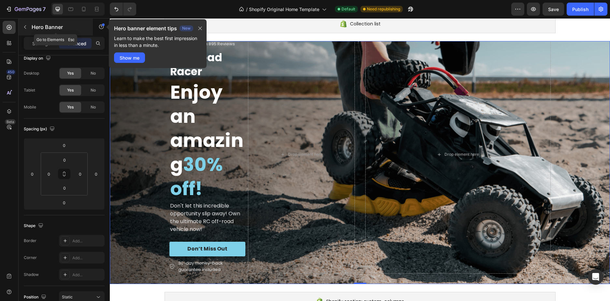  Describe the element at coordinates (38, 58) in the screenshot. I see `div: Display on` at that location.